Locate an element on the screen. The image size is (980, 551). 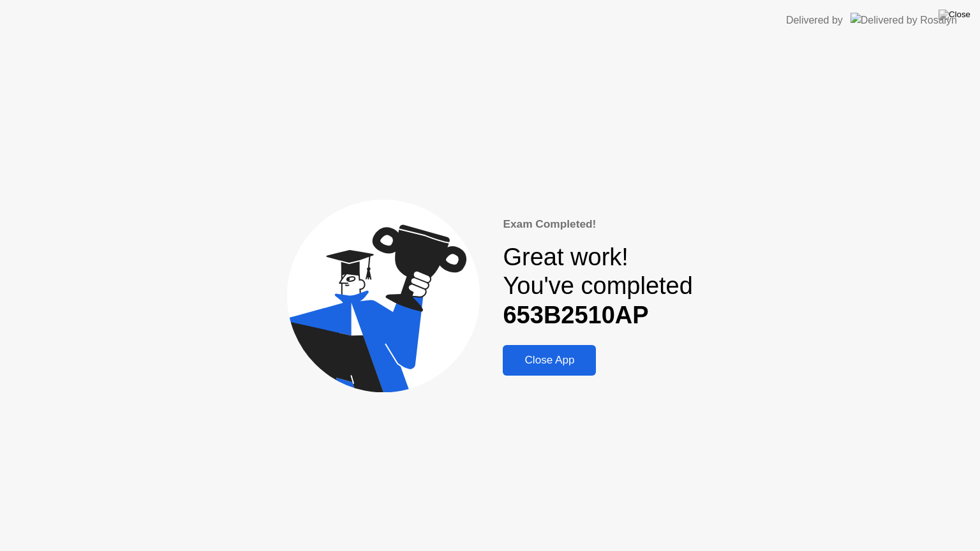
img: Close is located at coordinates (954, 15).